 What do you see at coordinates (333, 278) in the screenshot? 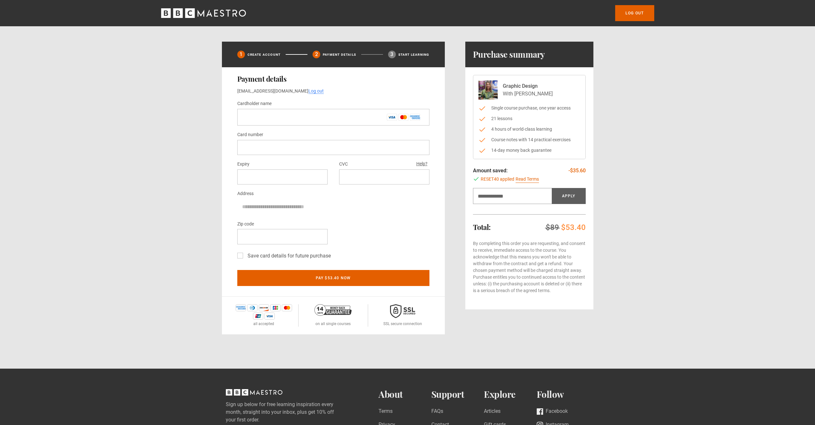
I see `button: Pay $53.40 now` at bounding box center [333, 278].